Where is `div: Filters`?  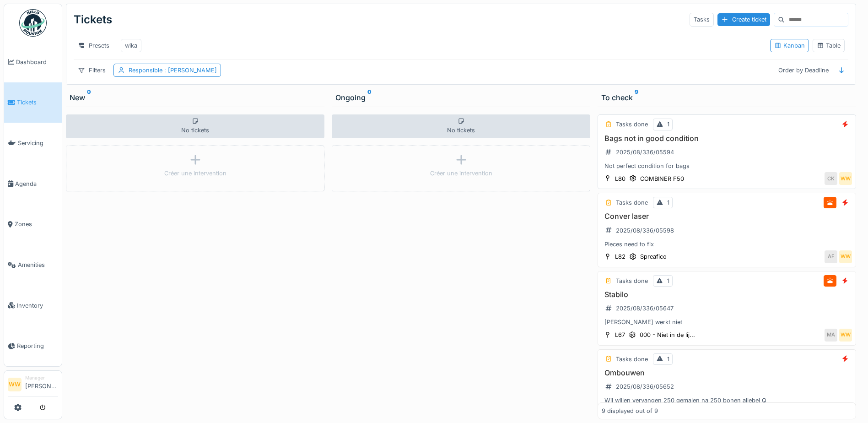 div: Filters is located at coordinates (92, 70).